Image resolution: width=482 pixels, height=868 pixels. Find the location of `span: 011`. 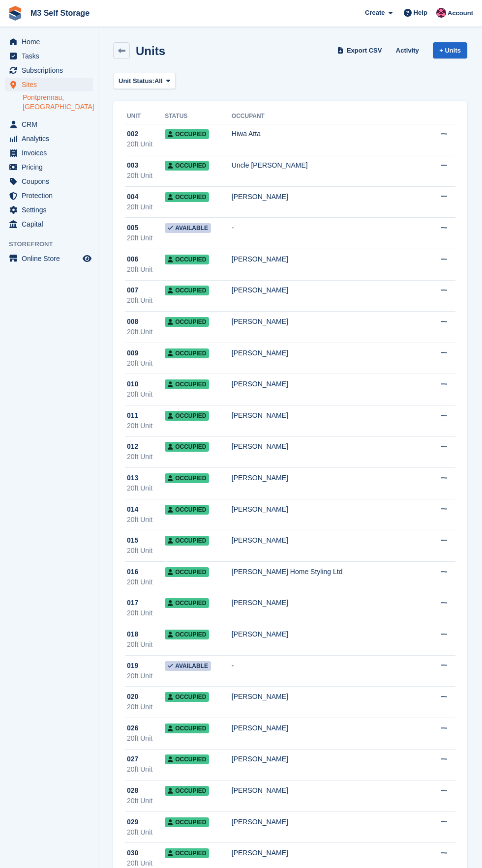

span: 011 is located at coordinates (132, 415).